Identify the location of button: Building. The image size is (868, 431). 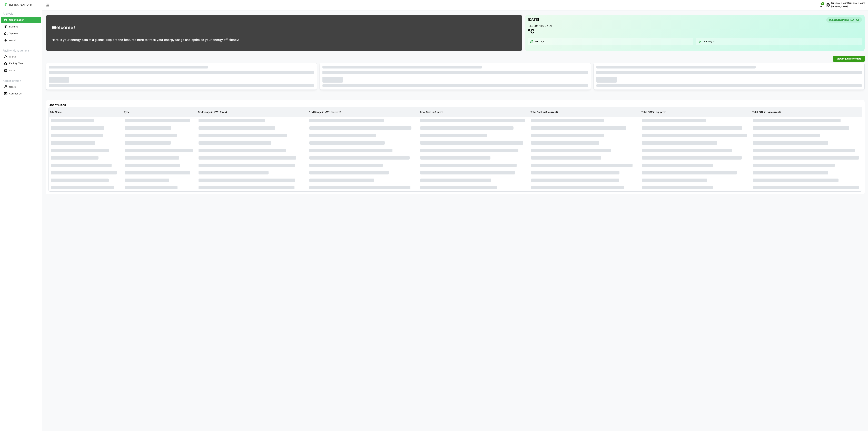
(21, 26).